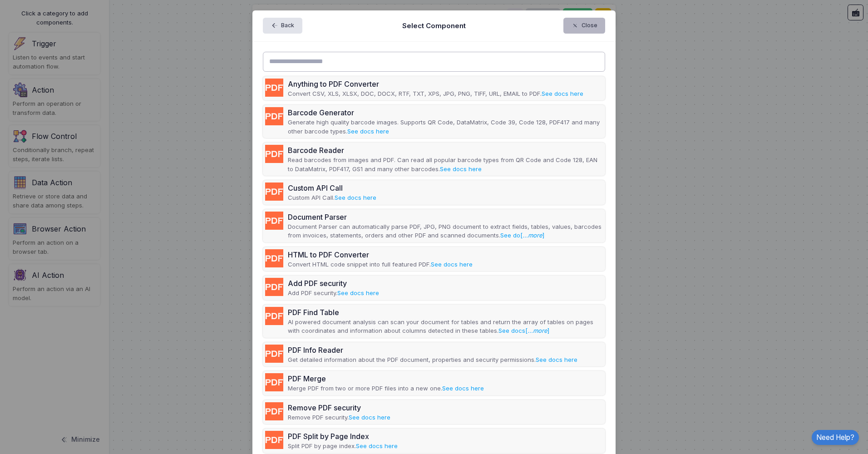 This screenshot has height=454, width=868. I want to click on p: Convert HTML code snippet into full featured PDF., so click(380, 265).